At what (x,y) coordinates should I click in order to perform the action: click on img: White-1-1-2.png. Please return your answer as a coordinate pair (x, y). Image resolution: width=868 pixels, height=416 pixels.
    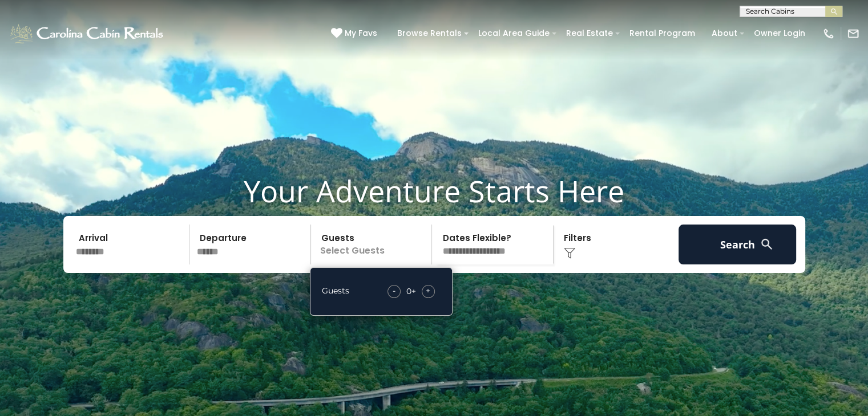
    Looking at the image, I should click on (87, 34).